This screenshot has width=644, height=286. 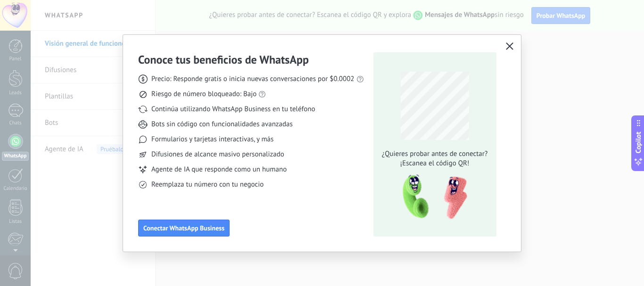 What do you see at coordinates (204, 94) in the screenshot?
I see `span: Riesgo de número bloqueado: Bajo` at bounding box center [204, 94].